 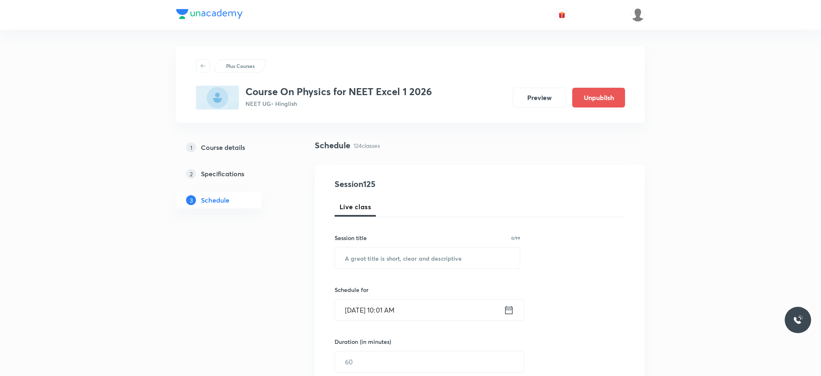 What do you see at coordinates (332, 146) in the screenshot?
I see `h4: Schedule` at bounding box center [332, 146].